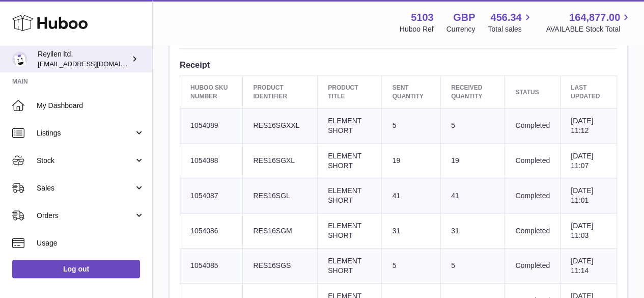 The height and width of the screenshot is (298, 644). I want to click on td: 1054088, so click(211, 160).